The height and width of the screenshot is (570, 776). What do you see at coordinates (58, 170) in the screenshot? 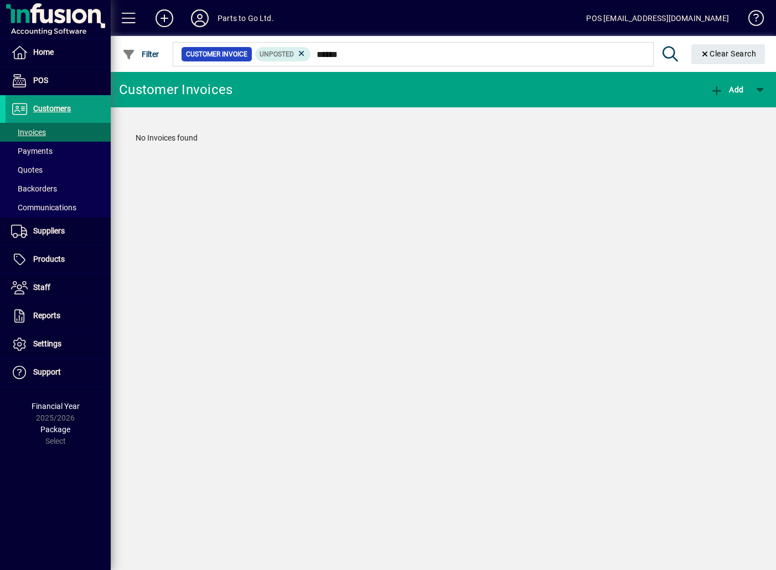
I see `a: Quotes` at bounding box center [58, 170].